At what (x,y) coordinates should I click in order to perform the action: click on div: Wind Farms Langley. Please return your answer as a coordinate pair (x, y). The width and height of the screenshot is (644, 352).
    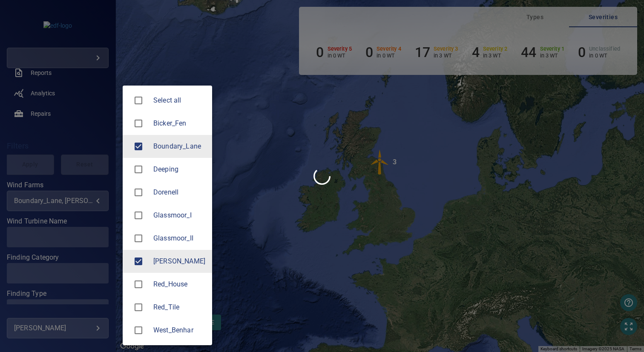
    Looking at the image, I should click on (179, 261).